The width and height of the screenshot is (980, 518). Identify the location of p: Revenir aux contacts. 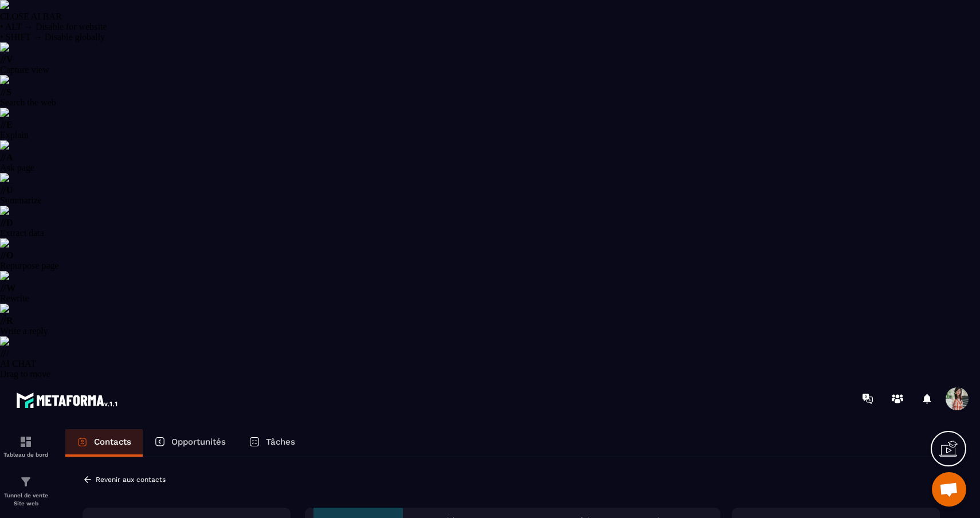
(130, 479).